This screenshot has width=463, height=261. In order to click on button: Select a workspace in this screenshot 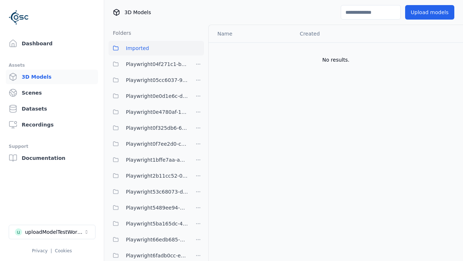, I will do `click(52, 232)`.